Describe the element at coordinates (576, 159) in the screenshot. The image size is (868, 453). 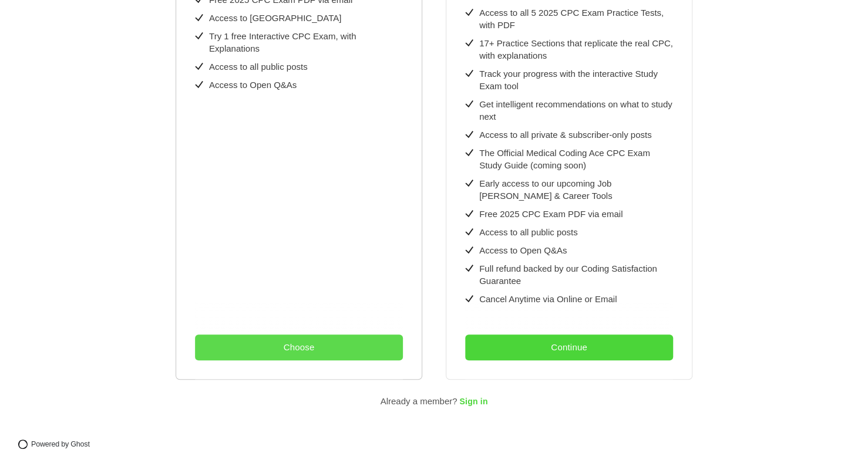
I see `div: The Official Medical Coding Ace CPC Exam Study Guide (coming soon)` at that location.